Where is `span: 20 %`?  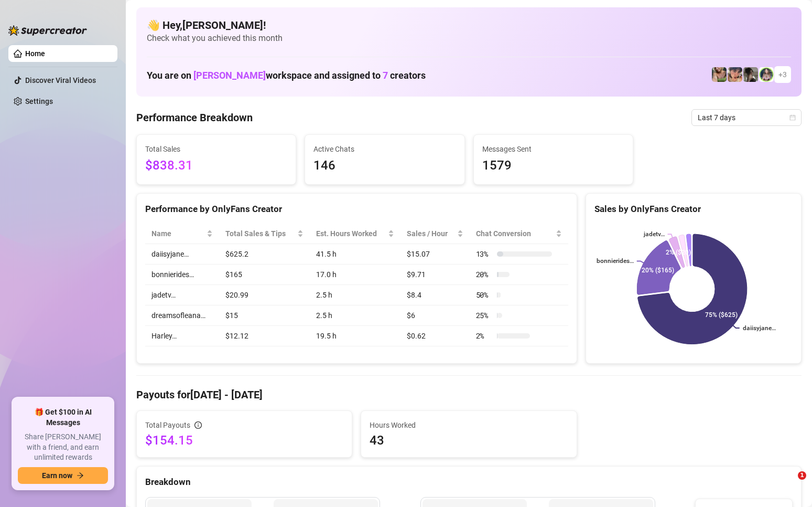 span: 20 % is located at coordinates (484, 274).